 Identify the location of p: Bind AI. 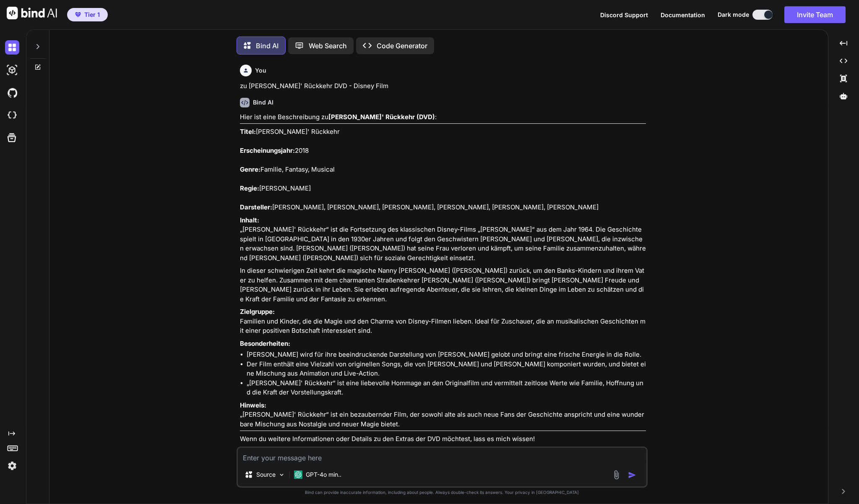
(267, 46).